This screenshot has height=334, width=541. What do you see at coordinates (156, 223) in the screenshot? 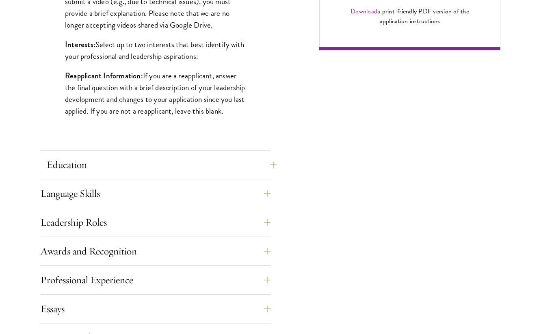
I see `button: Leadership Roles` at bounding box center [156, 223].